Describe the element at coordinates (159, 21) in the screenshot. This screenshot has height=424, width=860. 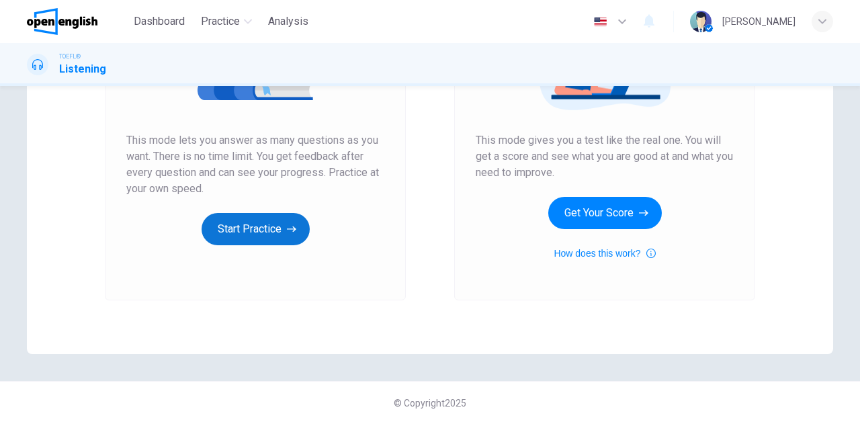
I see `a: Dashboard` at that location.